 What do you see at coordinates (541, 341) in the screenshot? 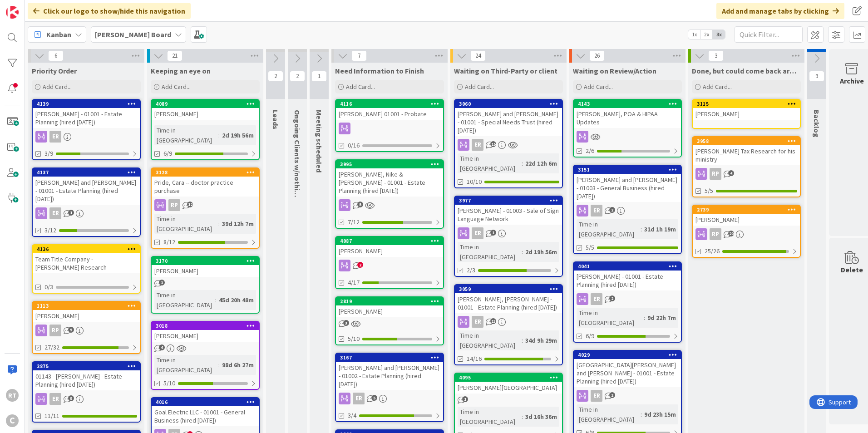
I see `div: 34d 9h 29m` at bounding box center [541, 341].